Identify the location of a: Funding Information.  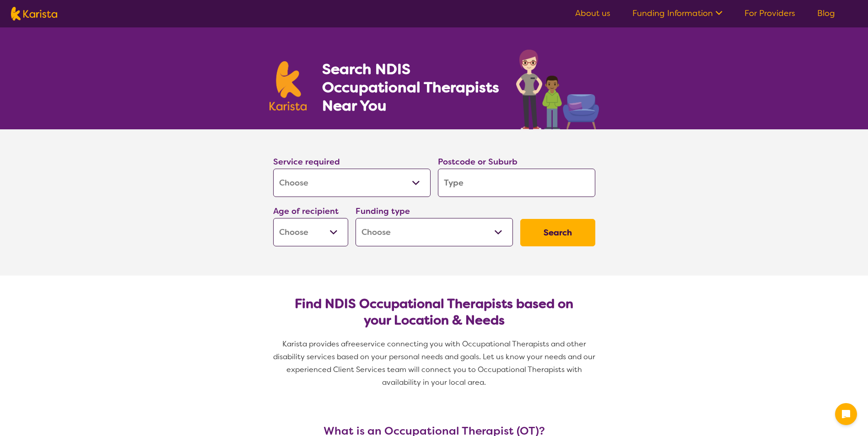
(677, 13).